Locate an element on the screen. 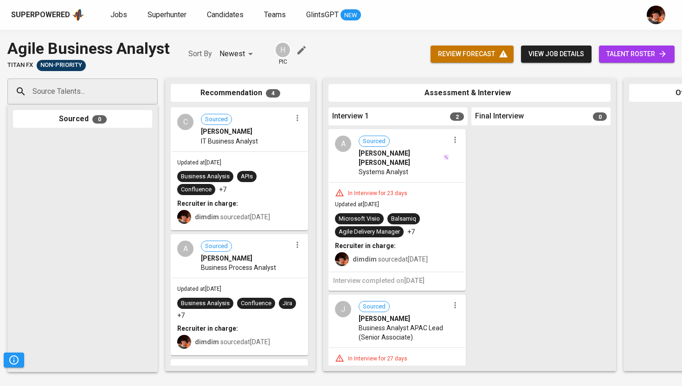  span: Jobs is located at coordinates (119, 14).